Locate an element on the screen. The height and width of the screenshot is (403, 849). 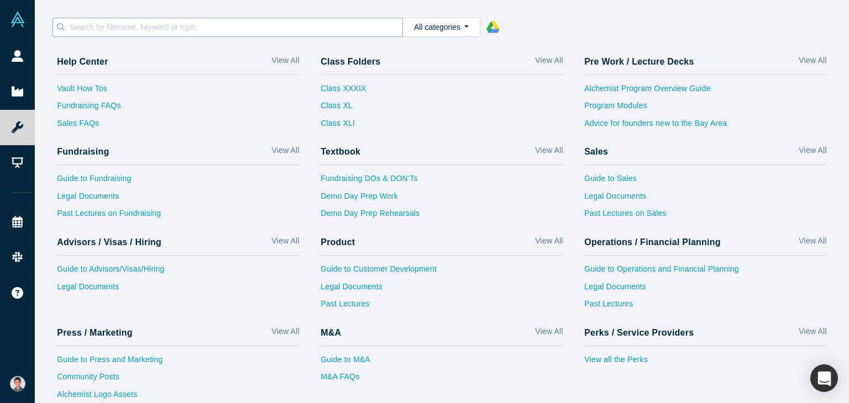
a: Alchemist Program Overview Guide is located at coordinates (705, 92).